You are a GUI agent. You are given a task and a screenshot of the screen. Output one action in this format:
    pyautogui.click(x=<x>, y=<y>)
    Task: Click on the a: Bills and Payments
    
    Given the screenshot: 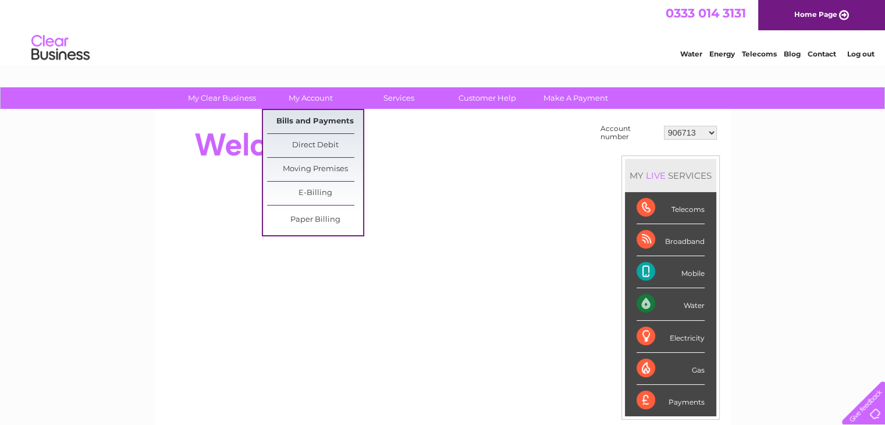 What is the action you would take?
    pyautogui.click(x=315, y=122)
    